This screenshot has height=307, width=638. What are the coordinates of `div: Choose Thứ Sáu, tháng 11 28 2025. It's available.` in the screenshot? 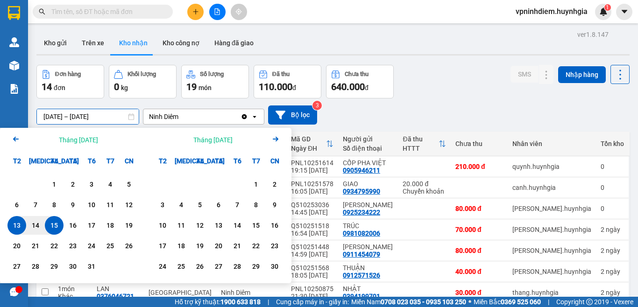 It's located at (237, 267).